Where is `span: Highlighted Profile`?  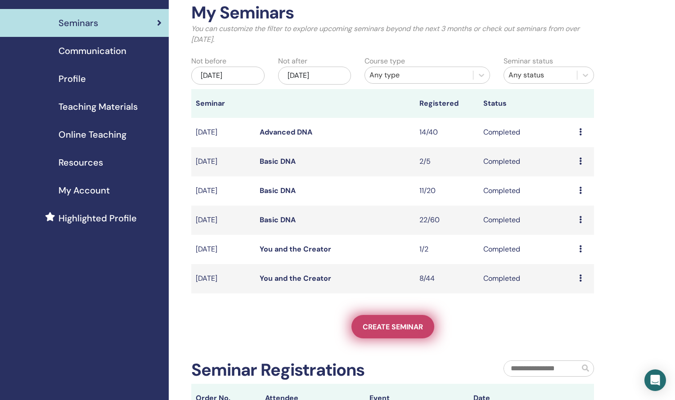
span: Highlighted Profile is located at coordinates (98, 218).